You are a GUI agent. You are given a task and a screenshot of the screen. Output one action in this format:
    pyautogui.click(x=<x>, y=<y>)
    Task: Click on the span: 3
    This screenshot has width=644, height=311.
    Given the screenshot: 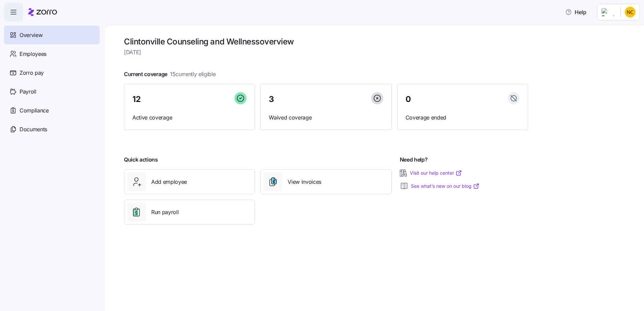 What is the action you would take?
    pyautogui.click(x=271, y=99)
    